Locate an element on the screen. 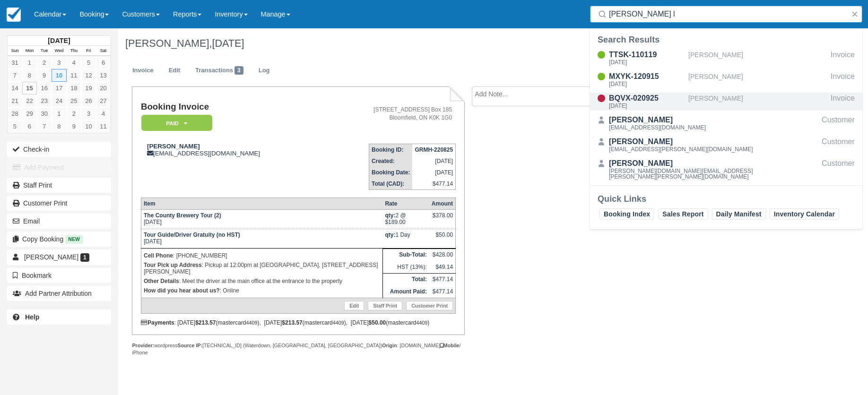 This screenshot has width=868, height=395. th: Sat is located at coordinates (103, 51).